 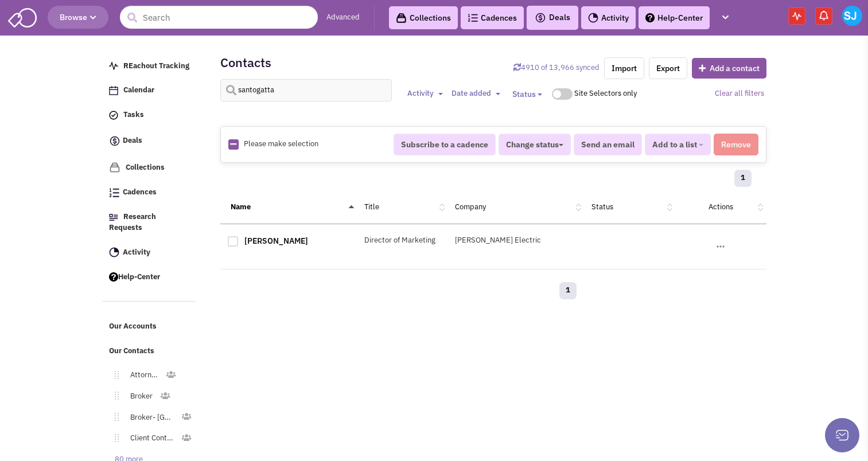 What do you see at coordinates (527, 94) in the screenshot?
I see `button: Status` at bounding box center [527, 94].